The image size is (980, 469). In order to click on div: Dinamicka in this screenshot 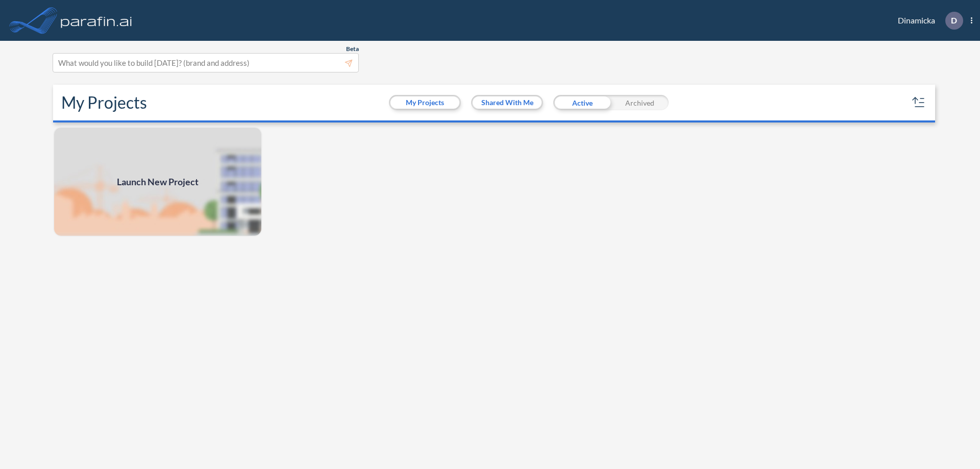, I will do `click(927, 20)`.